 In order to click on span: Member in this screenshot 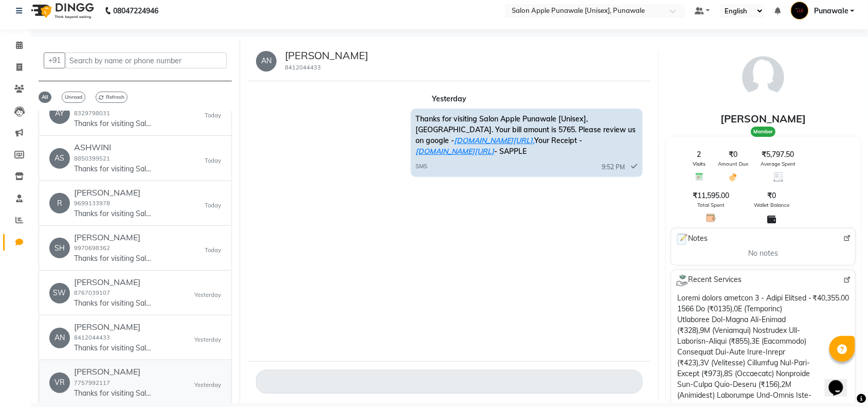, I will do `click(763, 131)`.